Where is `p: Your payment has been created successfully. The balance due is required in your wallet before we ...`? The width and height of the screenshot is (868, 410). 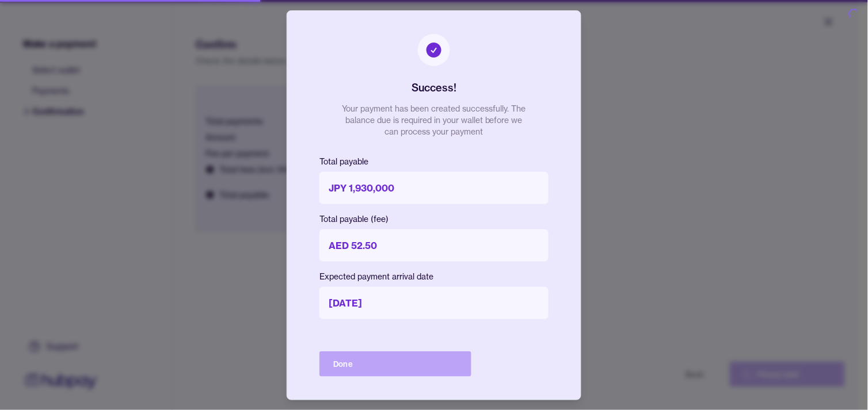 p: Your payment has been created successfully. The balance due is required in your wallet before we ... is located at coordinates (434, 120).